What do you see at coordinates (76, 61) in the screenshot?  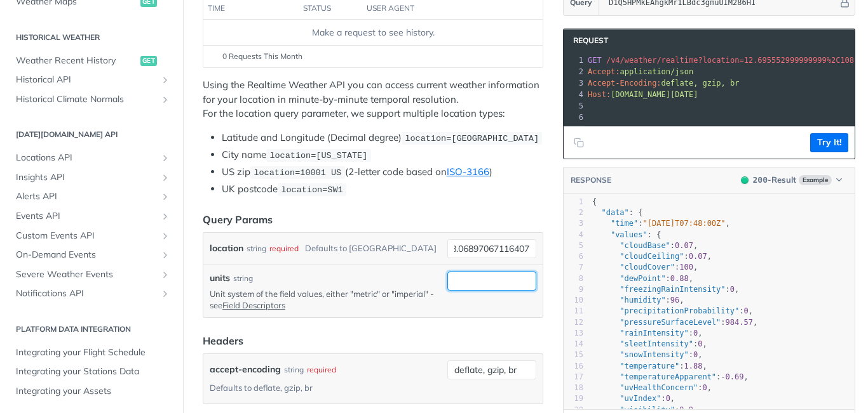 I see `span: Weather Recent History` at bounding box center [76, 61].